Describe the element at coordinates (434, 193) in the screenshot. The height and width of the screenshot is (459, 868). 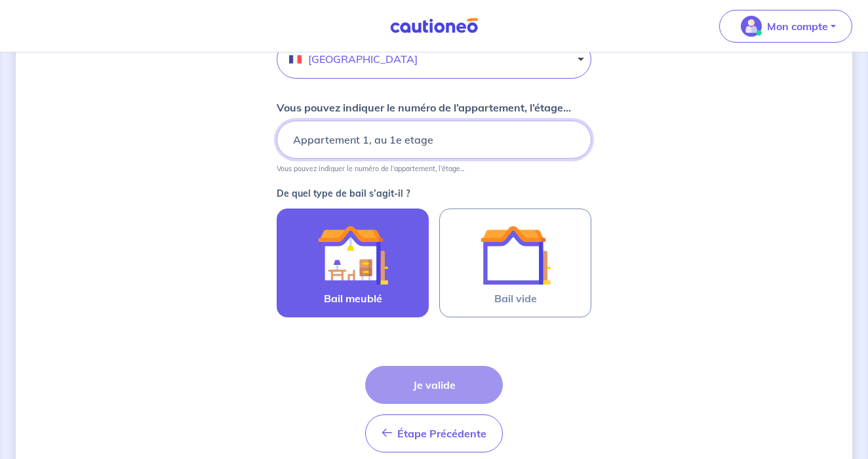
I see `p: De quel type de bail s’agit-il ?` at that location.